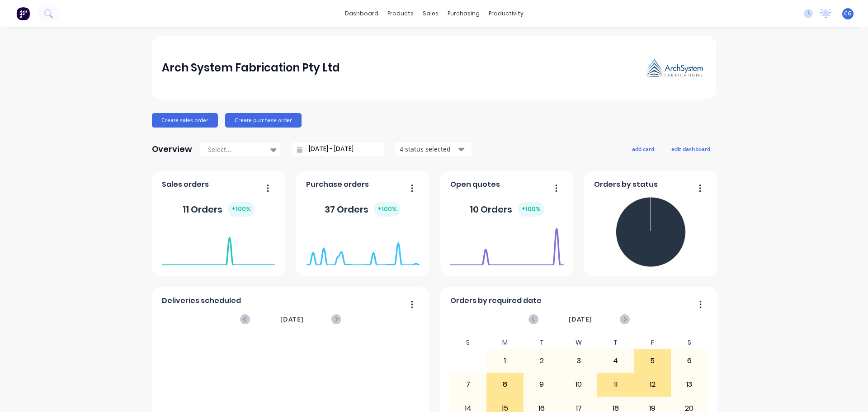 Image resolution: width=868 pixels, height=412 pixels. I want to click on div: 1, so click(505, 361).